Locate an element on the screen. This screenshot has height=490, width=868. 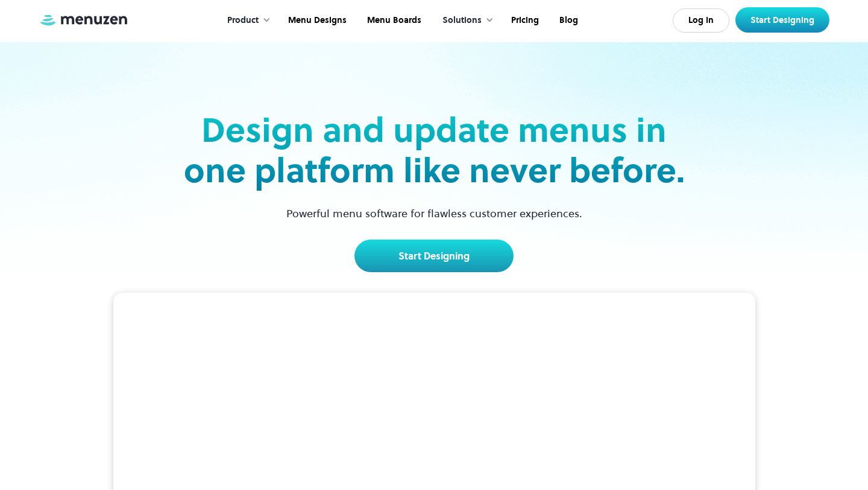
a: Menu Designs is located at coordinates (316, 20).